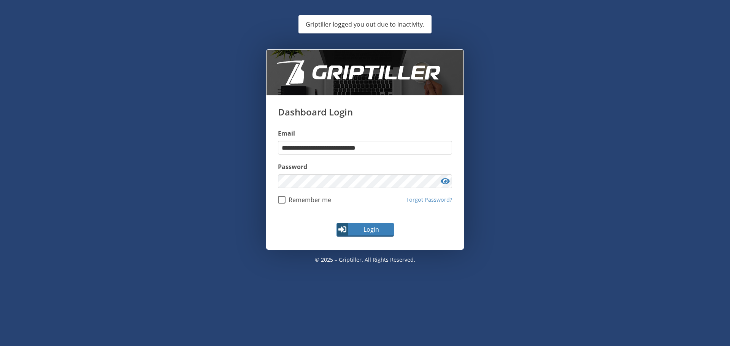 Image resolution: width=730 pixels, height=346 pixels. Describe the element at coordinates (365, 167) in the screenshot. I see `label: Password` at that location.